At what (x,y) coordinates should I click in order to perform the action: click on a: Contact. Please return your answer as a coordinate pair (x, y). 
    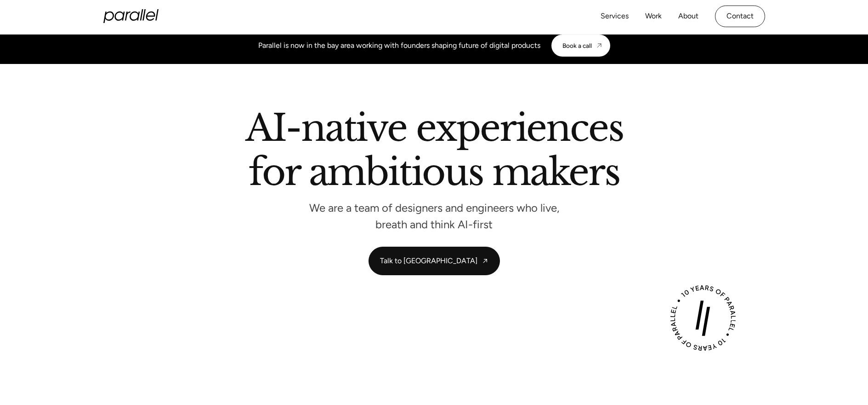
    Looking at the image, I should click on (740, 16).